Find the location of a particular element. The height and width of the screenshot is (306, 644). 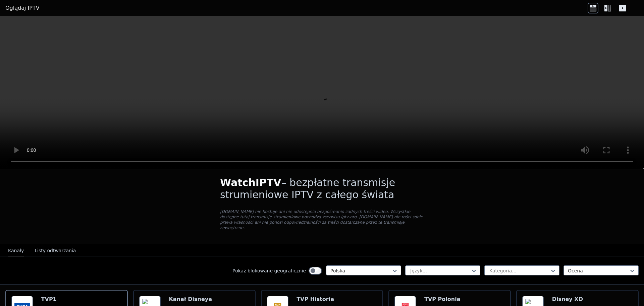

button: Kanały is located at coordinates (16, 251).